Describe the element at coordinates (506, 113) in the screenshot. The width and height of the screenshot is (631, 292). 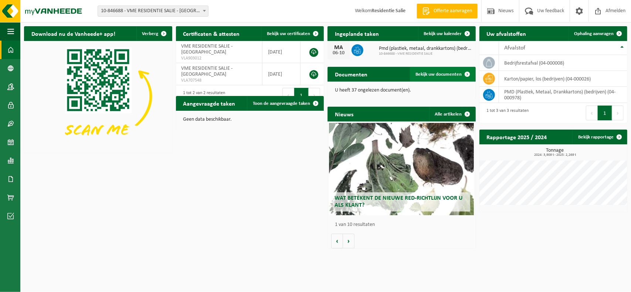
I see `div: 1 tot 3 van 3 resultaten` at that location.